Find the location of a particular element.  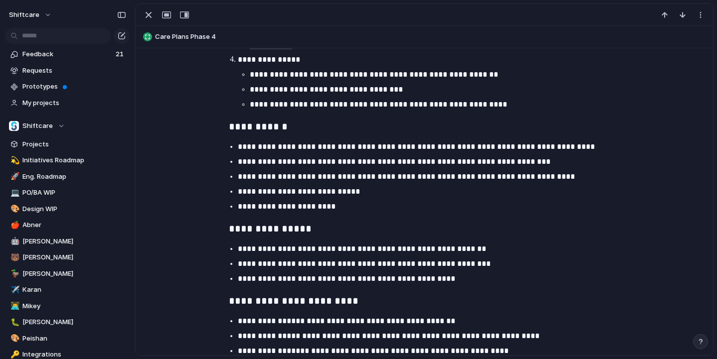

button: Care Plans Phase 4 is located at coordinates (424, 37).